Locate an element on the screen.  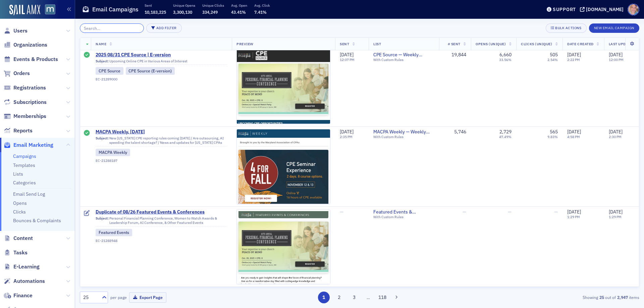
a: Duplicate of 08/26 Featured Events & Conferences is located at coordinates (161, 212).